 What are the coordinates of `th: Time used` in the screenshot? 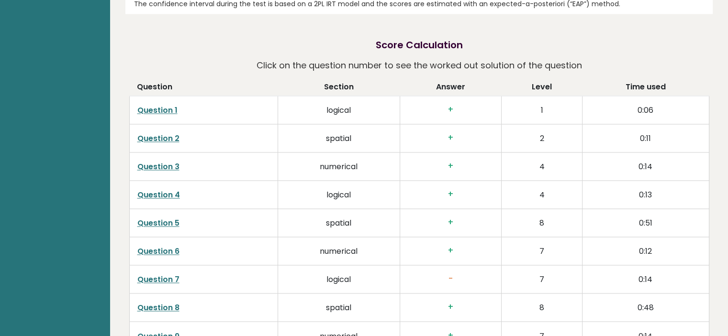 It's located at (645, 88).